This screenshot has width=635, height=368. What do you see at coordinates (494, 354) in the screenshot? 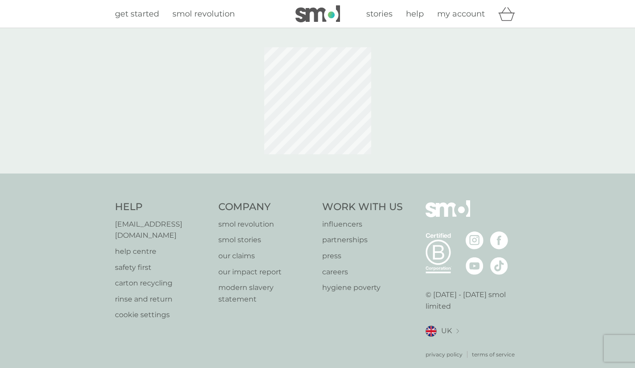
I see `p: terms of service` at bounding box center [494, 354].